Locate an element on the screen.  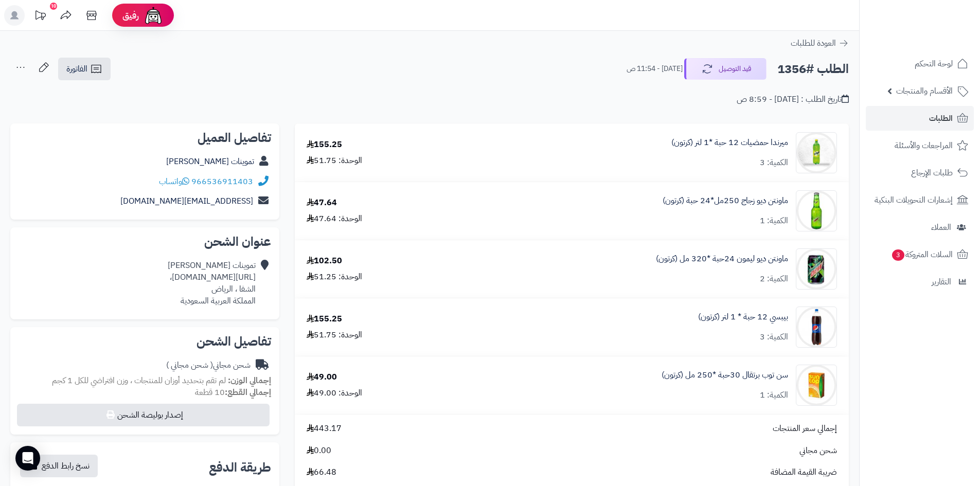
a: طلبات الإرجاع is located at coordinates (920, 173).